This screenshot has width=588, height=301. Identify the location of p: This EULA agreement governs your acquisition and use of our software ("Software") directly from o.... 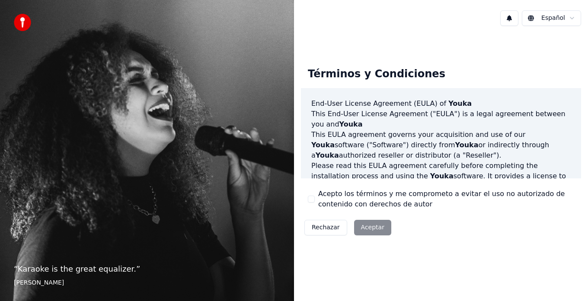
(441, 145).